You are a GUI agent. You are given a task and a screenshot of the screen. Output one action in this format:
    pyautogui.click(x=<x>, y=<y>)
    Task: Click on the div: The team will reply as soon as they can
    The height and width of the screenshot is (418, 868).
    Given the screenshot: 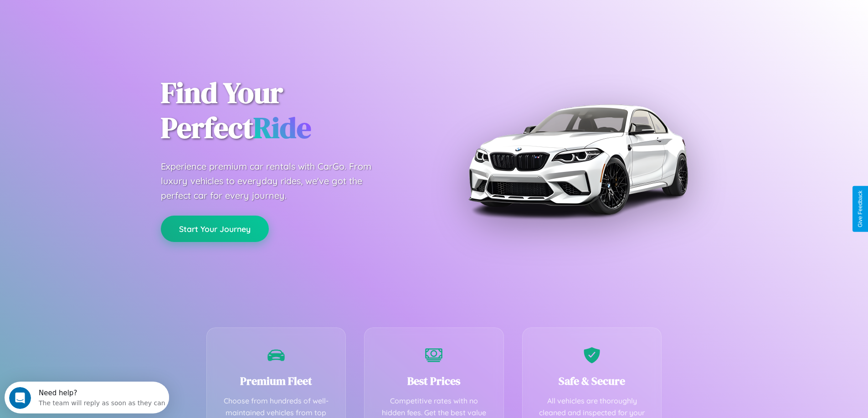 What is the action you would take?
    pyautogui.click(x=98, y=20)
    